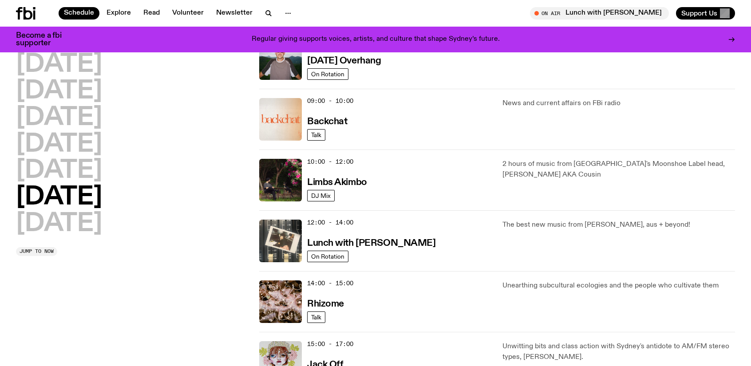 Image resolution: width=751 pixels, height=366 pixels. I want to click on p: Unearthing subcultural ecologies and the people who cultivate them, so click(619, 286).